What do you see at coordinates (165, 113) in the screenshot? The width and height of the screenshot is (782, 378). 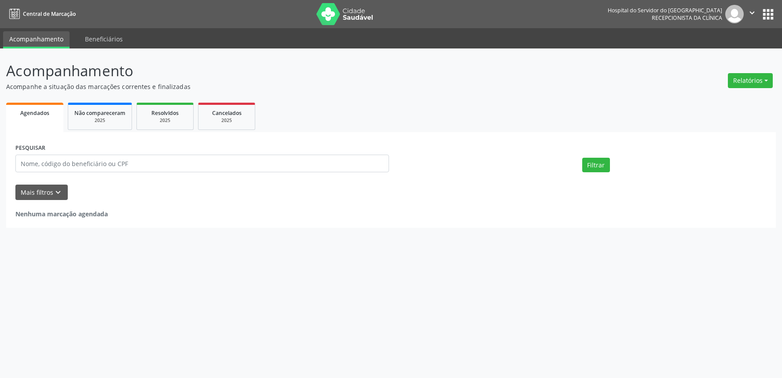 I see `span: Resolvidos` at bounding box center [165, 113].